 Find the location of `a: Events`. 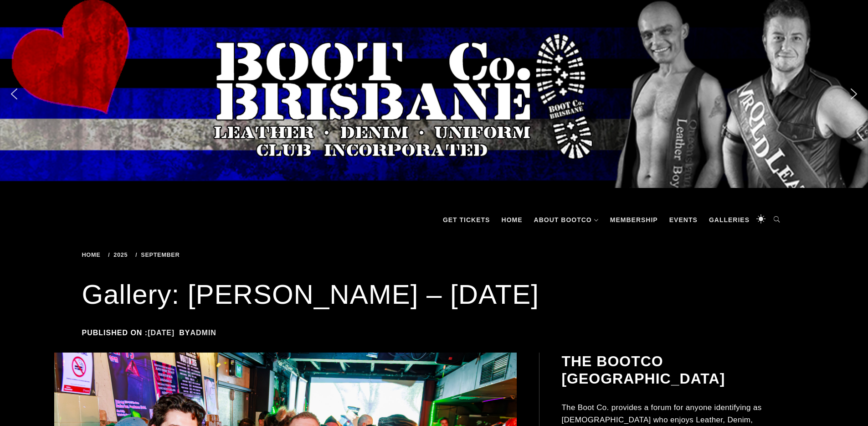

a: Events is located at coordinates (683, 220).